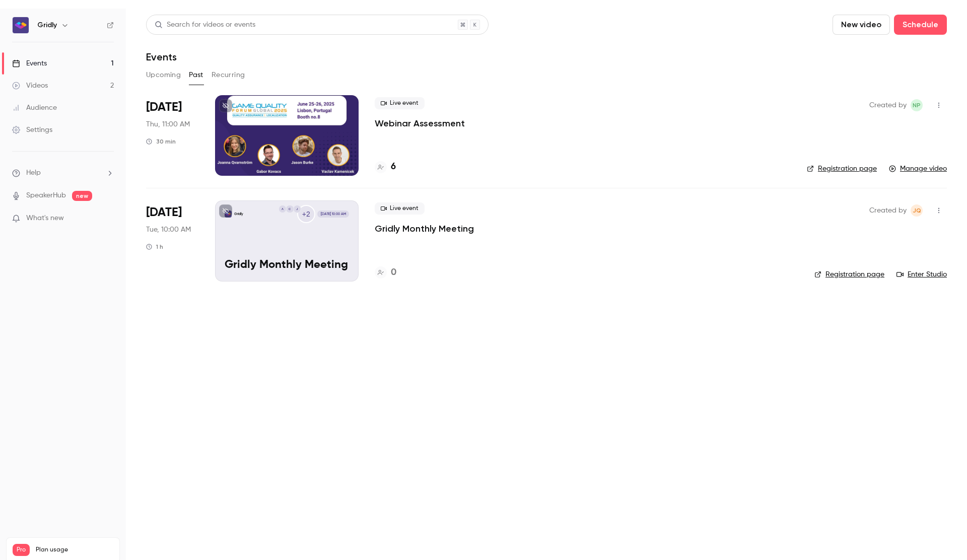 The height and width of the screenshot is (560, 967). I want to click on a: 6, so click(386, 166).